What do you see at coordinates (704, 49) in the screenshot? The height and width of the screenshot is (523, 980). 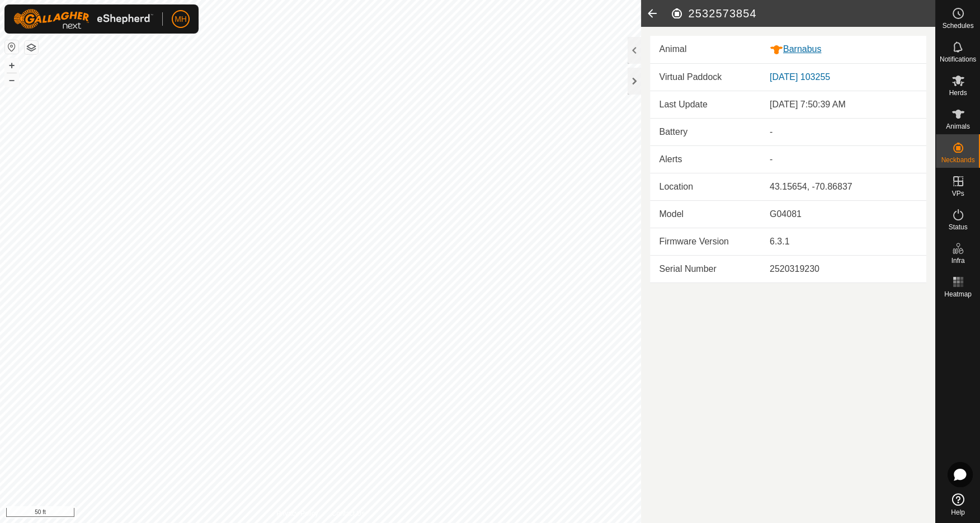 I see `td: Animal` at bounding box center [704, 49].